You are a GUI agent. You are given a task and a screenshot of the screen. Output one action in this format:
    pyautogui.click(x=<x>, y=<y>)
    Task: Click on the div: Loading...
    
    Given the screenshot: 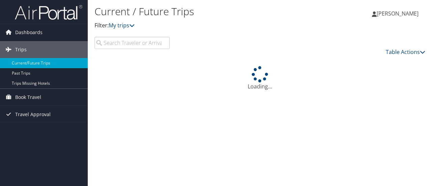 What is the action you would take?
    pyautogui.click(x=260, y=78)
    